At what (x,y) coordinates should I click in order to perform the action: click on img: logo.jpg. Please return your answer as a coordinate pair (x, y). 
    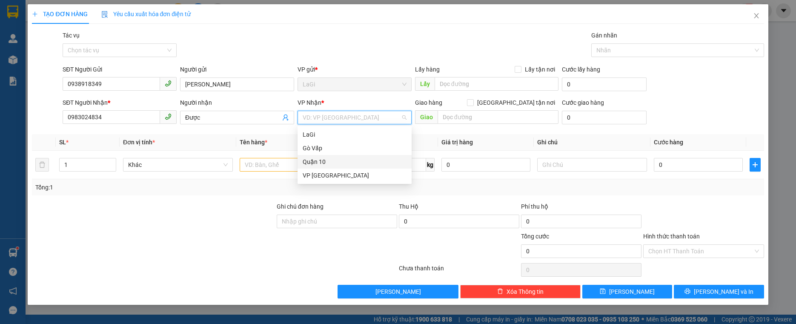
    Looking at the image, I should click on (19, 19).